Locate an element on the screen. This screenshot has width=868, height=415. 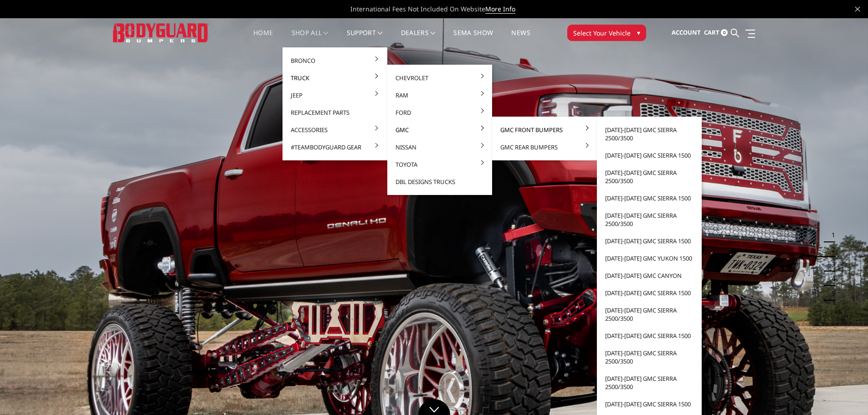
a: Ram is located at coordinates (440, 95).